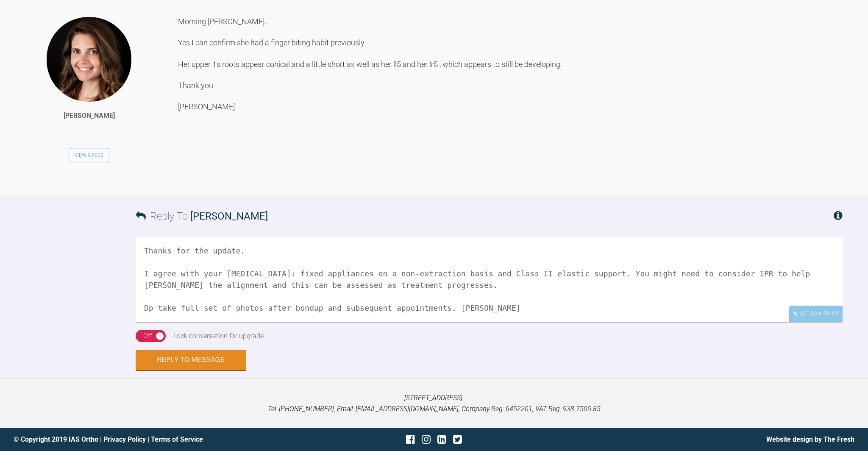  What do you see at coordinates (218, 336) in the screenshot?
I see `div: Lock conversation for upgrade` at bounding box center [218, 336].